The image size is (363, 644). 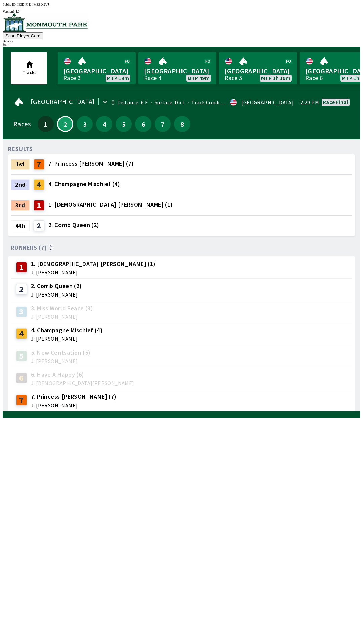 I want to click on div: Race 5, so click(x=233, y=78).